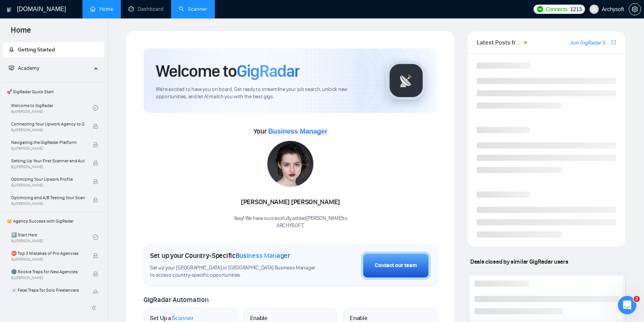  Describe the element at coordinates (540, 9) in the screenshot. I see `img: upwork-logo.png` at that location.